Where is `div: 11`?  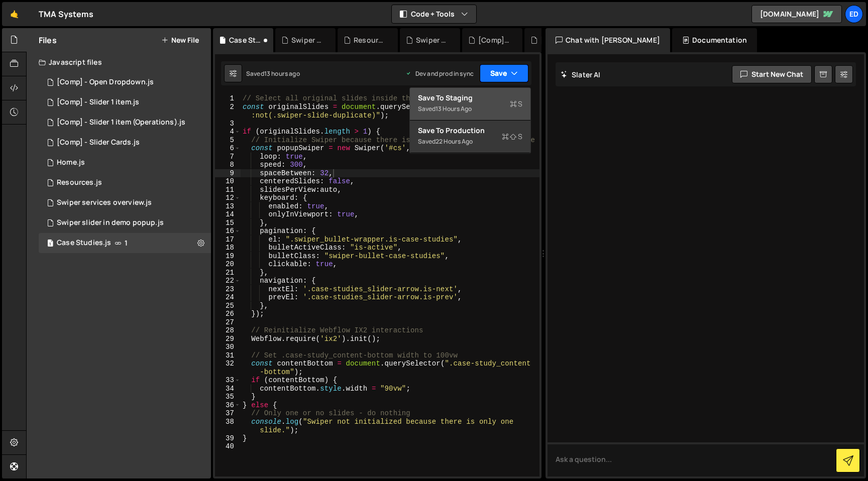
div: 11 is located at coordinates (228, 190).